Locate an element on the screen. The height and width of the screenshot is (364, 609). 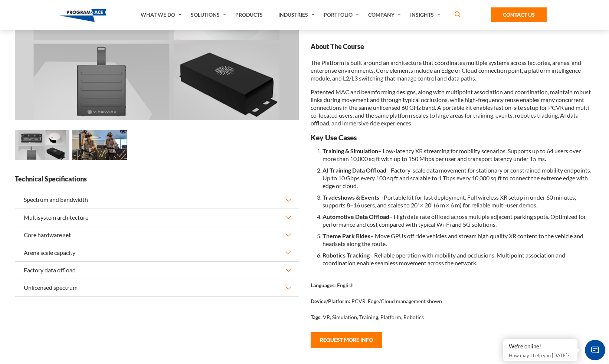
li: – Reliable operation with mobility and occlusions. Multipoint association and coordination enable... is located at coordinates (458, 259).